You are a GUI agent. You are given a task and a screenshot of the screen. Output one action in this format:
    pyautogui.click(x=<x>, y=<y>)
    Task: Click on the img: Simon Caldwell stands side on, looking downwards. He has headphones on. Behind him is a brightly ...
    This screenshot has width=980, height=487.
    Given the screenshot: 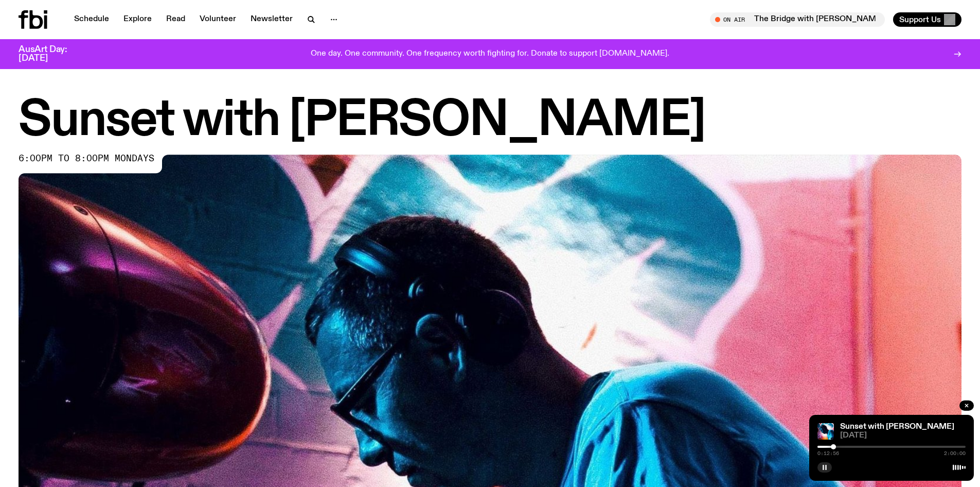 What is the action you would take?
    pyautogui.click(x=826, y=431)
    